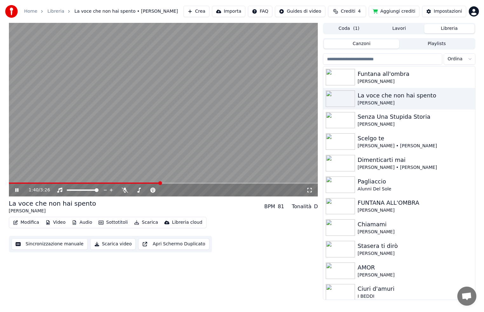  Describe the element at coordinates (415, 160) in the screenshot. I see `div: Dimenticarti mai` at that location.